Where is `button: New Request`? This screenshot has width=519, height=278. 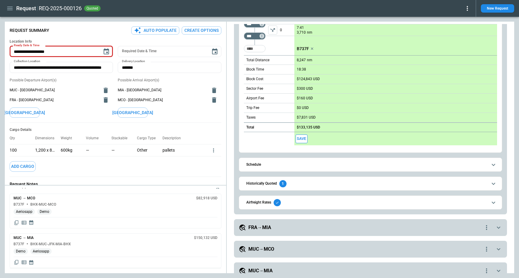
button: New Request is located at coordinates (497, 8).